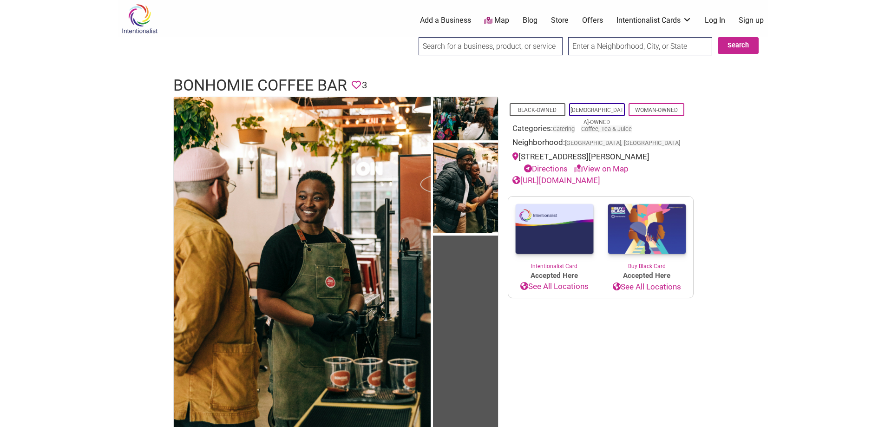 The height and width of the screenshot is (427, 885). I want to click on img: Intentionalist Card, so click(554, 229).